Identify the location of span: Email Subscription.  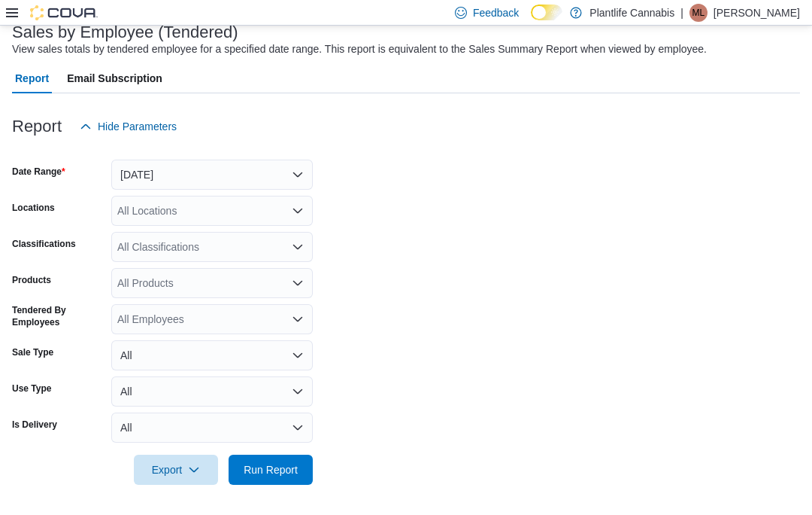
(115, 78).